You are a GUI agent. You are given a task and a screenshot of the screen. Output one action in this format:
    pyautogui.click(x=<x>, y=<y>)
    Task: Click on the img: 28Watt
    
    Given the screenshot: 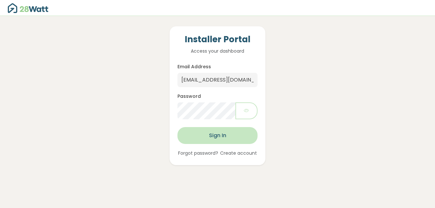 What is the action you would take?
    pyautogui.click(x=31, y=8)
    